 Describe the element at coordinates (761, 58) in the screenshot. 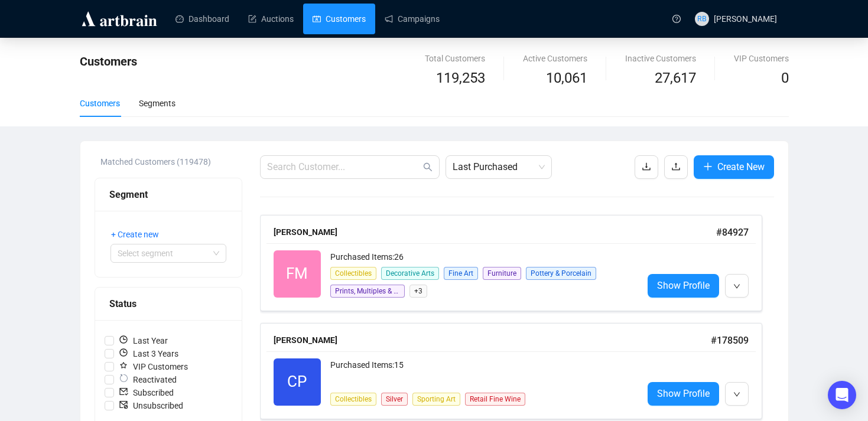

I see `div: VIP Customers` at that location.